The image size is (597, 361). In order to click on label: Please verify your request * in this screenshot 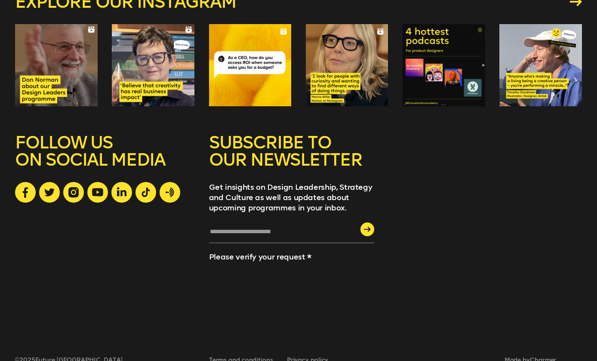, I will do `click(260, 257)`.